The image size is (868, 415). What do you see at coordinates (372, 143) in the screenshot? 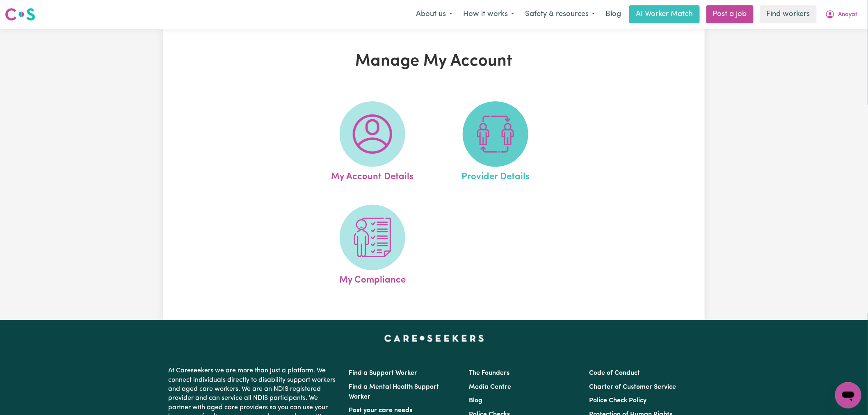
I see `a: My Account Details` at bounding box center [372, 143].